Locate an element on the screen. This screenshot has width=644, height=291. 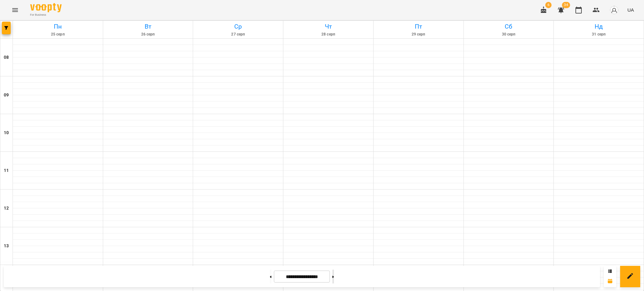
span: 6 is located at coordinates (548, 5).